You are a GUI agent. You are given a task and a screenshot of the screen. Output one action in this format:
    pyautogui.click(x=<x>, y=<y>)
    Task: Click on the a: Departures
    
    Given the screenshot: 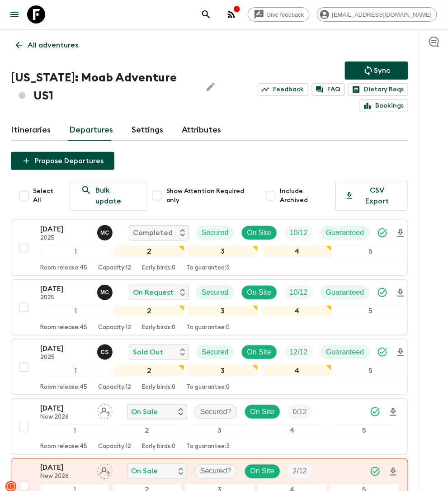 What is the action you would take?
    pyautogui.click(x=91, y=130)
    